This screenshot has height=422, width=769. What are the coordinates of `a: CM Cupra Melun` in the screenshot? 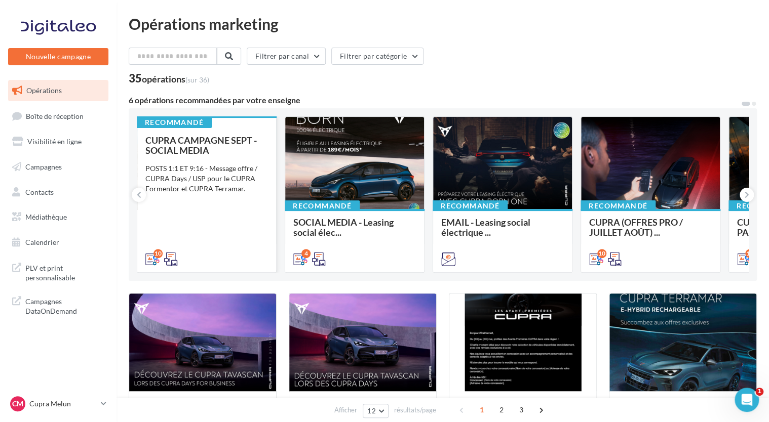 It's located at (58, 404).